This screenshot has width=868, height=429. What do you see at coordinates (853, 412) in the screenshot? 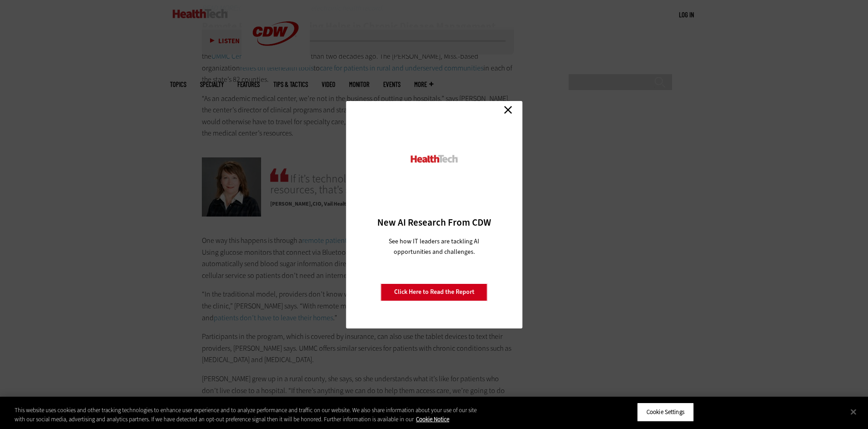
I see `button: Close` at bounding box center [853, 412].